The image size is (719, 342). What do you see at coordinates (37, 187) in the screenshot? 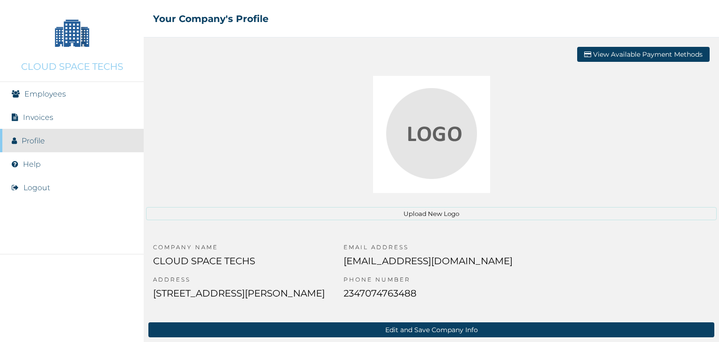
I see `button: Logout` at bounding box center [37, 187].